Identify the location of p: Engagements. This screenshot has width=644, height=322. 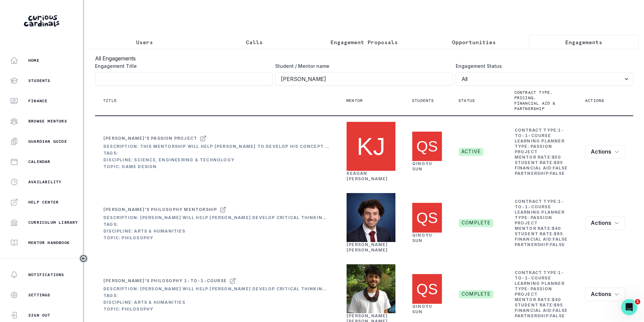
(584, 42).